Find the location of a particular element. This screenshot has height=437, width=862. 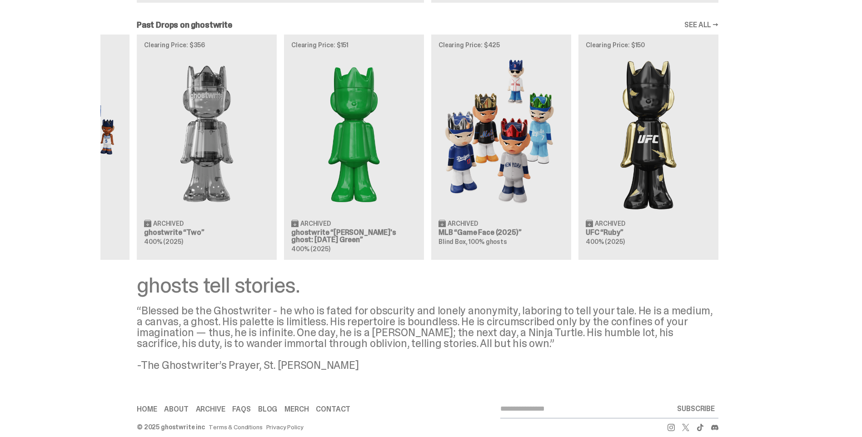

h3: ghostwrite “Two” is located at coordinates (207, 233).